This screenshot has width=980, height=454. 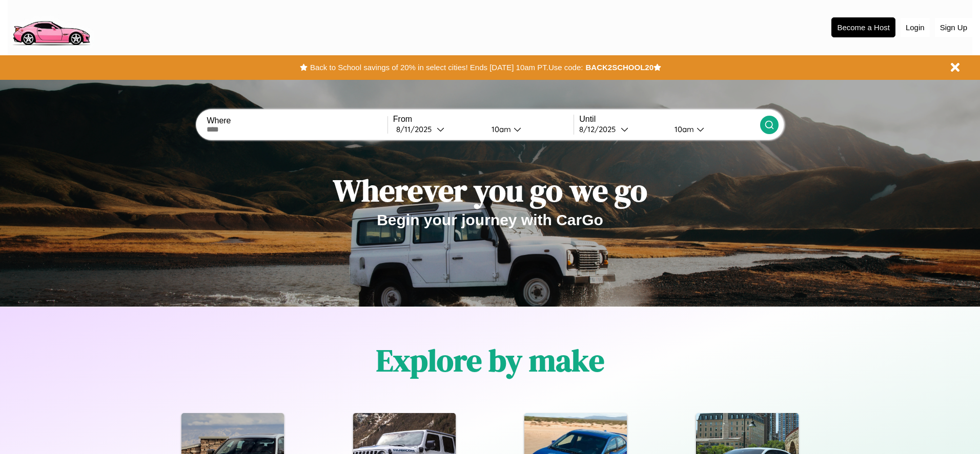 What do you see at coordinates (490, 360) in the screenshot?
I see `h1: Explore by make` at bounding box center [490, 360].